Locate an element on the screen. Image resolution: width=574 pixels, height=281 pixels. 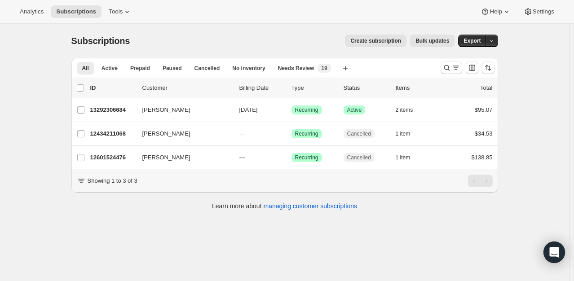
span: All is located at coordinates (85, 68).